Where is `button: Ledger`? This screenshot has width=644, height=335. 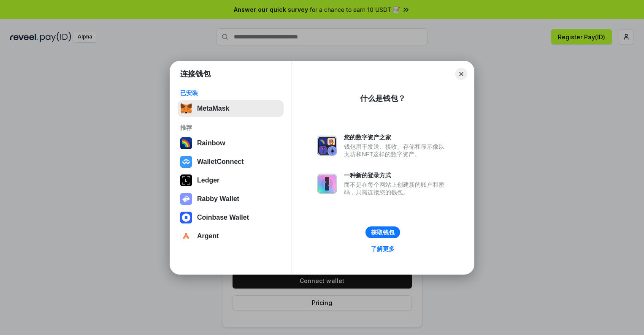 button: Ledger is located at coordinates (230, 181).